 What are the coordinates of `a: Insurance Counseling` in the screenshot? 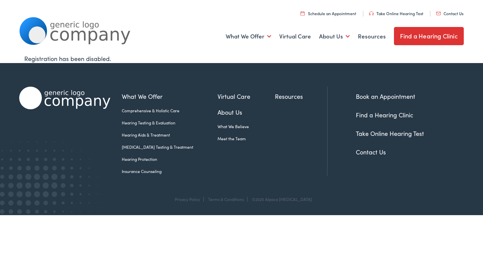 It's located at (170, 171).